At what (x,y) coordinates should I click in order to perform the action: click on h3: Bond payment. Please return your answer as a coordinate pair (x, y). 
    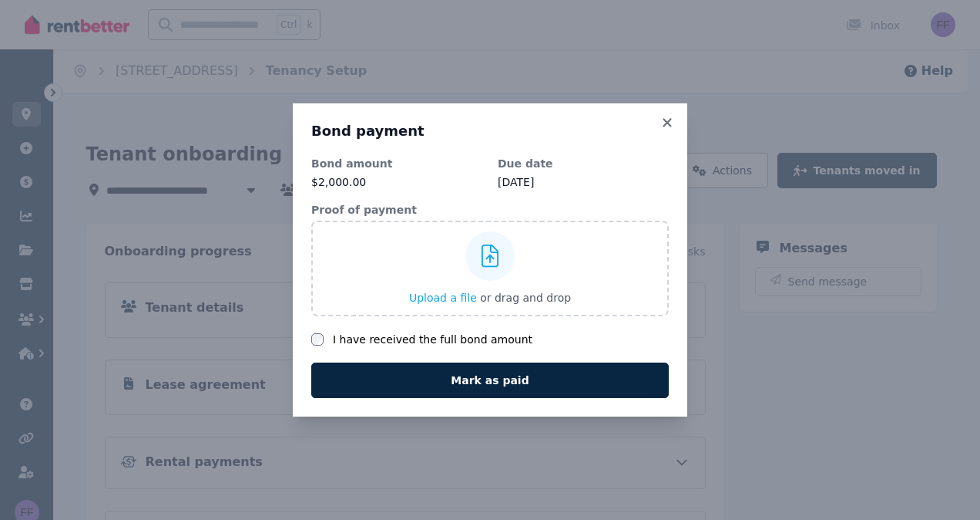
    Looking at the image, I should click on (490, 131).